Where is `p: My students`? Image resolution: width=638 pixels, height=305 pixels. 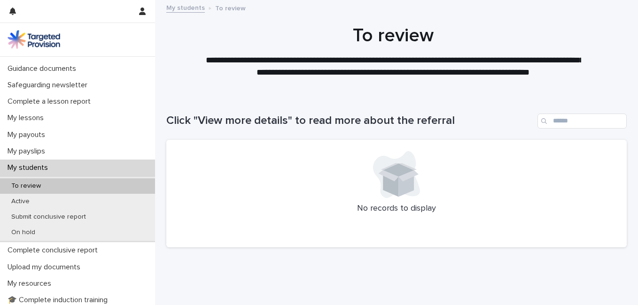 p: My students is located at coordinates (30, 168).